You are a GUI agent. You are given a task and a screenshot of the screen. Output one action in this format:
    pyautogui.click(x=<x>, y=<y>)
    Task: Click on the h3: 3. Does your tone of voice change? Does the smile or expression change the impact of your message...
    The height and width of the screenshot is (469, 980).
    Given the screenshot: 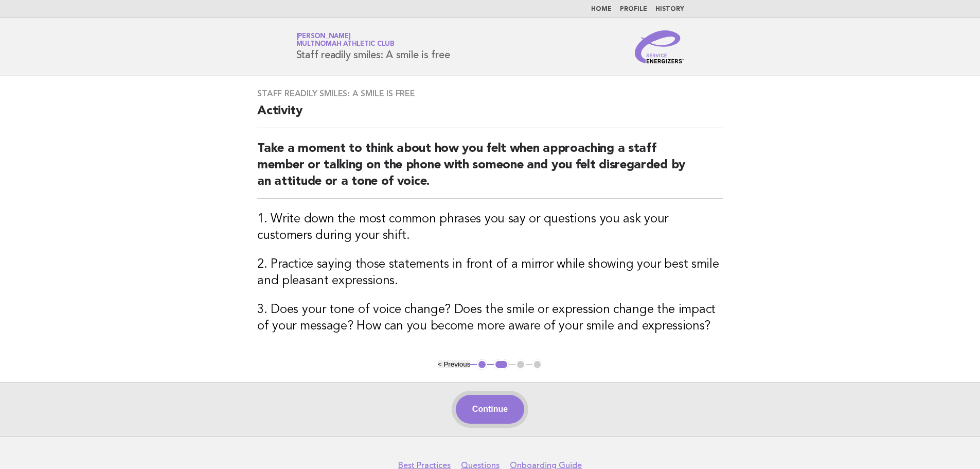 What is the action you would take?
    pyautogui.click(x=490, y=318)
    